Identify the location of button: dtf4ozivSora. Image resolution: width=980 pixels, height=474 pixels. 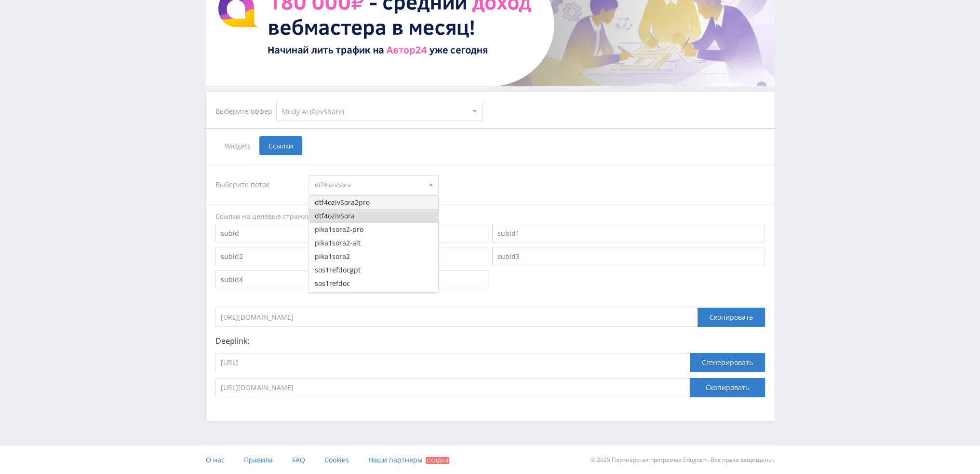
(374, 216).